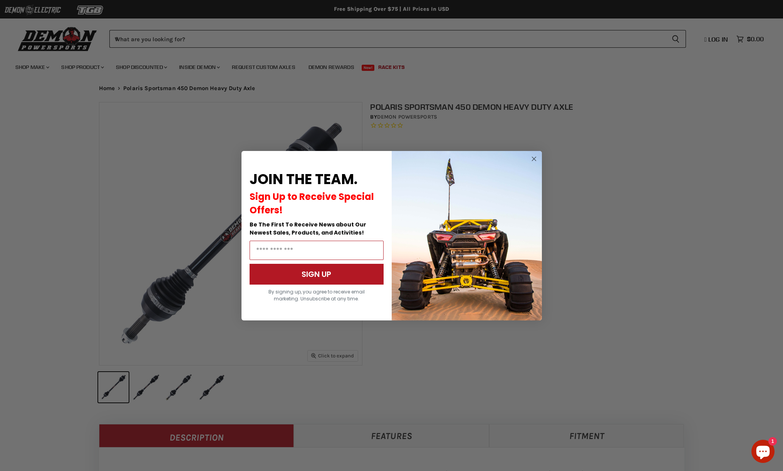 The height and width of the screenshot is (471, 783). Describe the element at coordinates (317, 274) in the screenshot. I see `button: SIGN UP` at that location.